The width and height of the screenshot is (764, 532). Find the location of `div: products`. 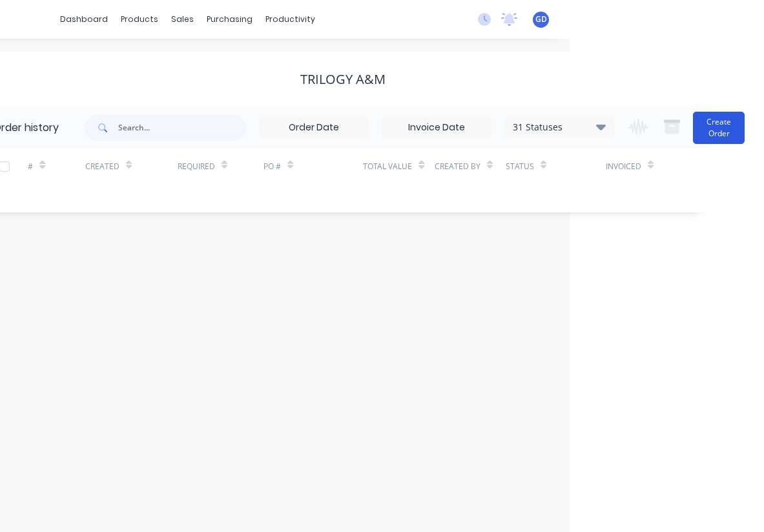

div: products is located at coordinates (140, 19).